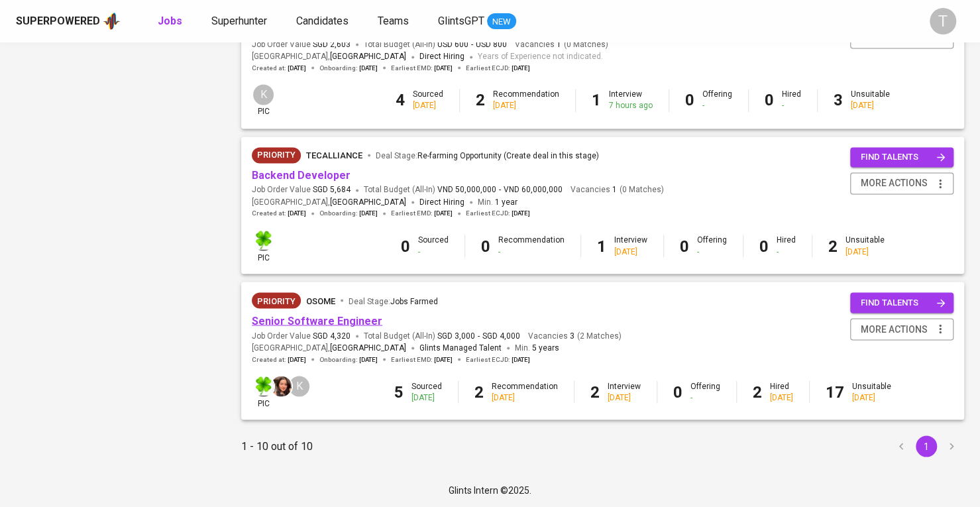  What do you see at coordinates (902, 157) in the screenshot?
I see `button: find talents` at bounding box center [902, 157].